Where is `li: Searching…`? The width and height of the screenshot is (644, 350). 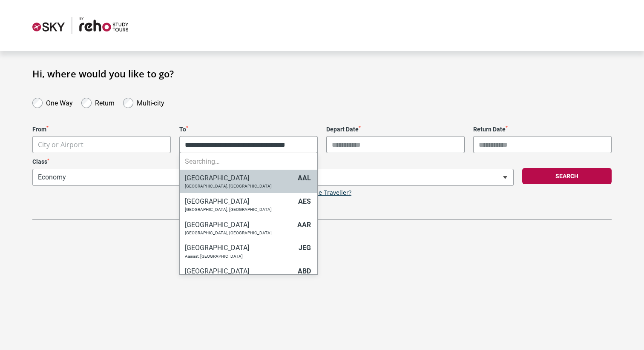 li: Searching… is located at coordinates (248, 161).